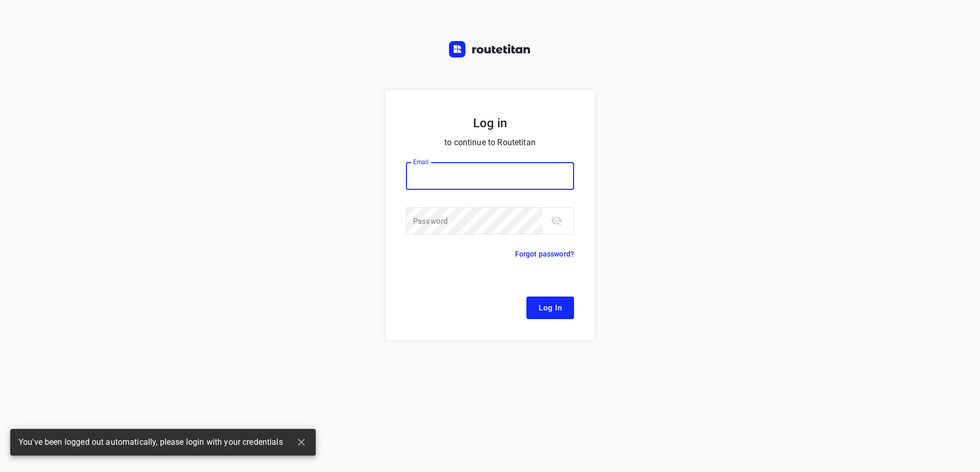 The image size is (980, 472). I want to click on img: Routetitan, so click(490, 49).